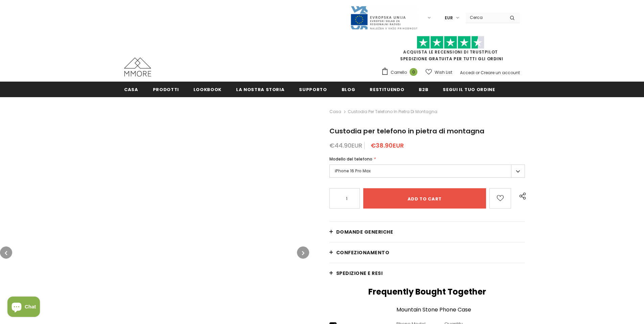  What do you see at coordinates (387, 145) in the screenshot?
I see `span: €38.90EUR` at bounding box center [387, 145].